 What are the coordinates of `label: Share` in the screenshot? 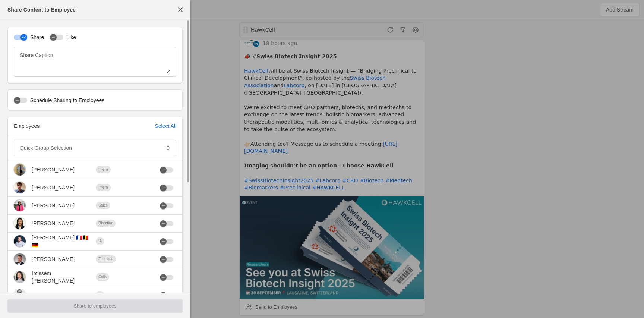 It's located at (35, 37).